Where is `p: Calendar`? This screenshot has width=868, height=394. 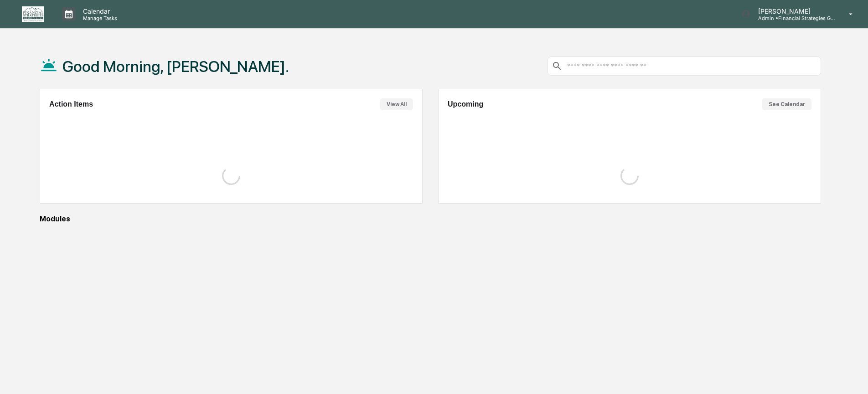
p: Calendar is located at coordinates (99, 11).